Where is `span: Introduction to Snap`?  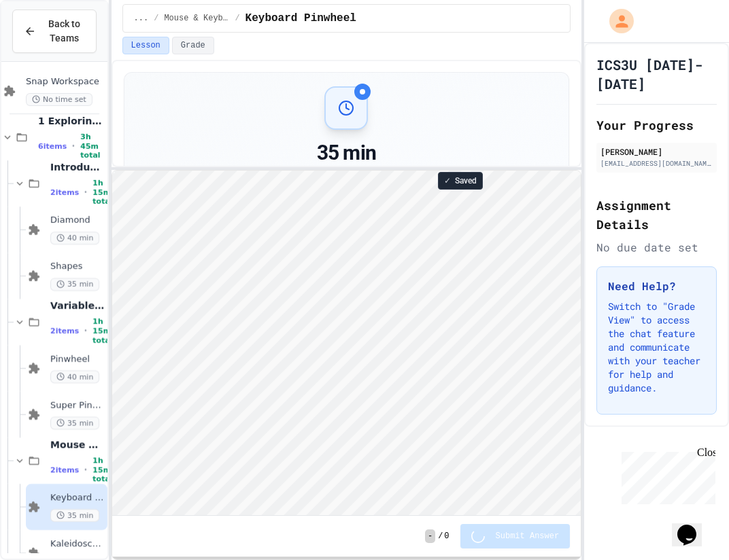
span: Introduction to Snap is located at coordinates (77, 167).